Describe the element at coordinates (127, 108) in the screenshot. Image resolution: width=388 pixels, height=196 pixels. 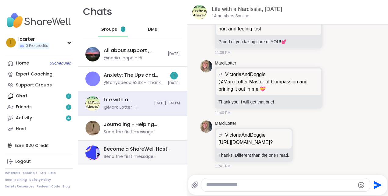
I see `div: @MarciLotter - Thanks! Different than the one I read.` at that location.